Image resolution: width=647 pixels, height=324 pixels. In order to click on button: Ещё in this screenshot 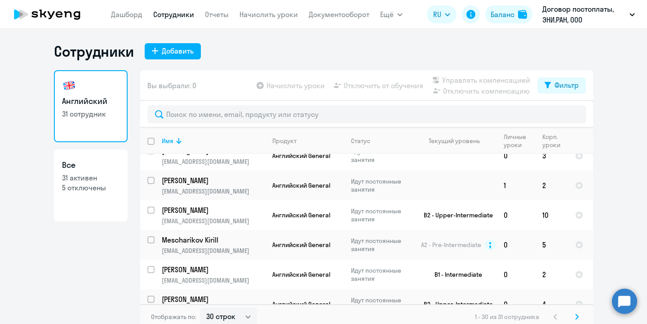, I will do `click(392, 14)`.